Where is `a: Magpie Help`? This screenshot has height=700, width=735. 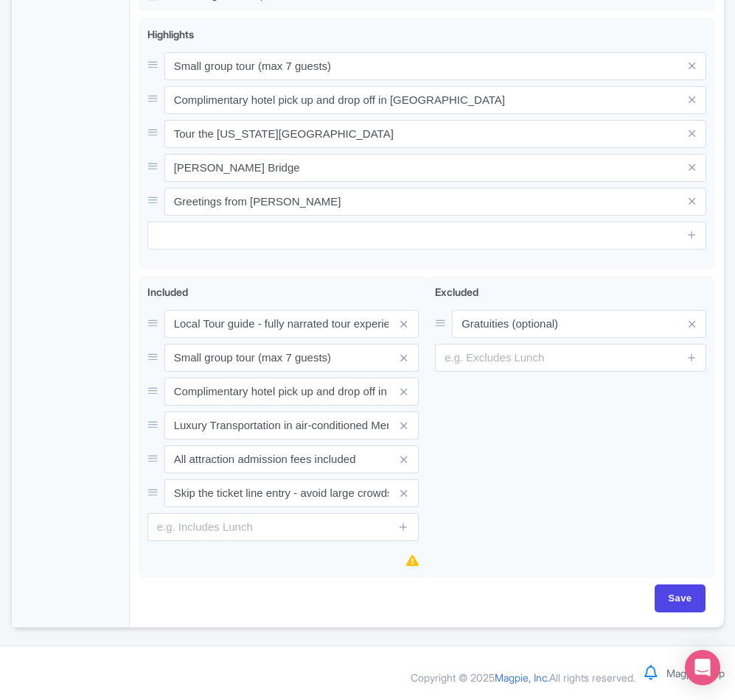 a: Magpie Help is located at coordinates (695, 673).